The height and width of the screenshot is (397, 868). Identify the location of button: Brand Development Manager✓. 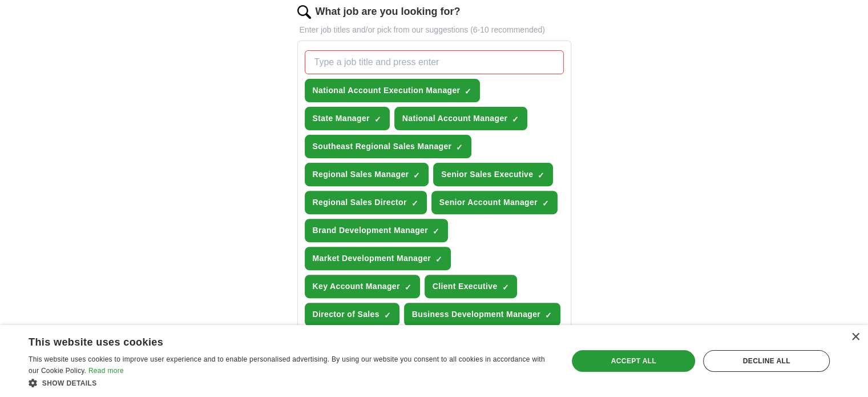
(376, 230).